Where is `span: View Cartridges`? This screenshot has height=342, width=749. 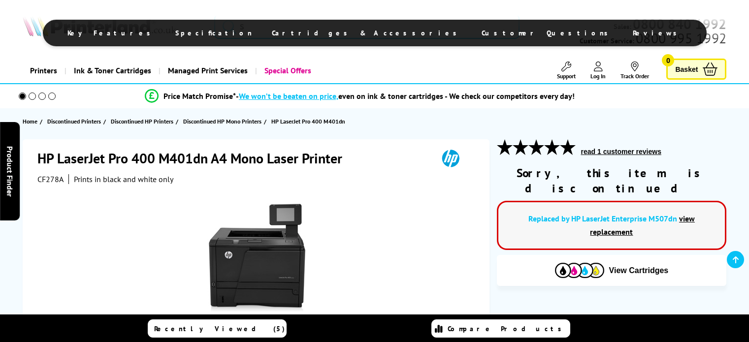 span: View Cartridges is located at coordinates (639, 271).